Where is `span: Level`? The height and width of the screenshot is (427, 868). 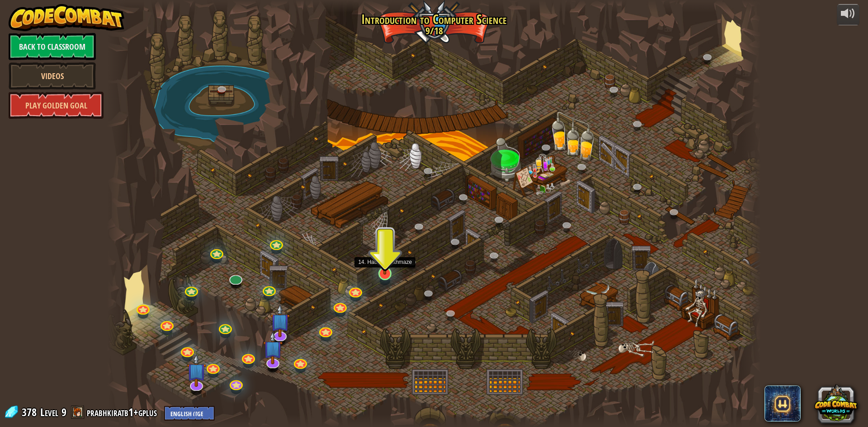
span: Level is located at coordinates (49, 412).